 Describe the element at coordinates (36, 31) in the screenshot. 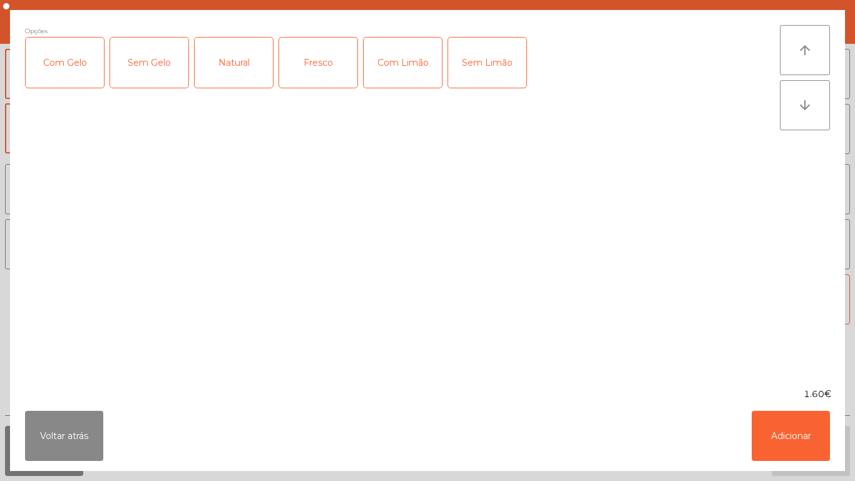

I see `span: Opções` at that location.